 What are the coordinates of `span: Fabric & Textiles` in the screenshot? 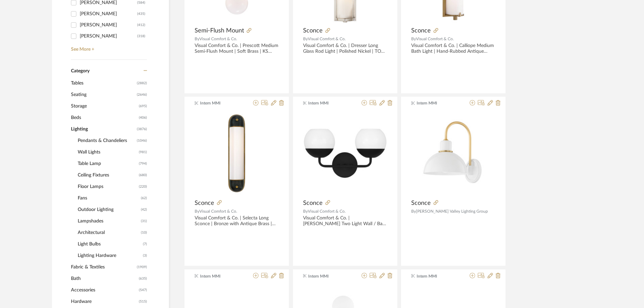 It's located at (103, 267).